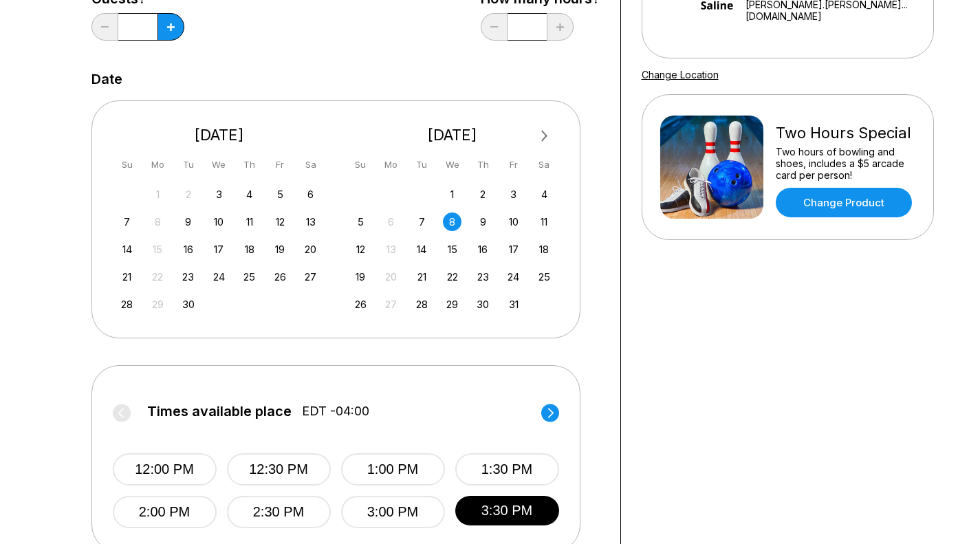 The image size is (980, 544). I want to click on div: Not available Monday, September 22nd, 2025, so click(158, 276).